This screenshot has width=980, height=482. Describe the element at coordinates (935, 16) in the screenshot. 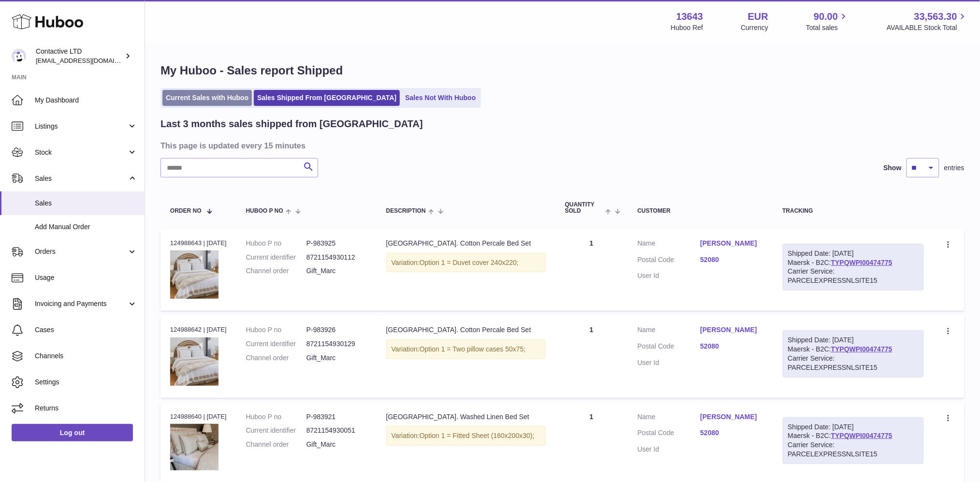

I see `span: 33,563.30` at that location.